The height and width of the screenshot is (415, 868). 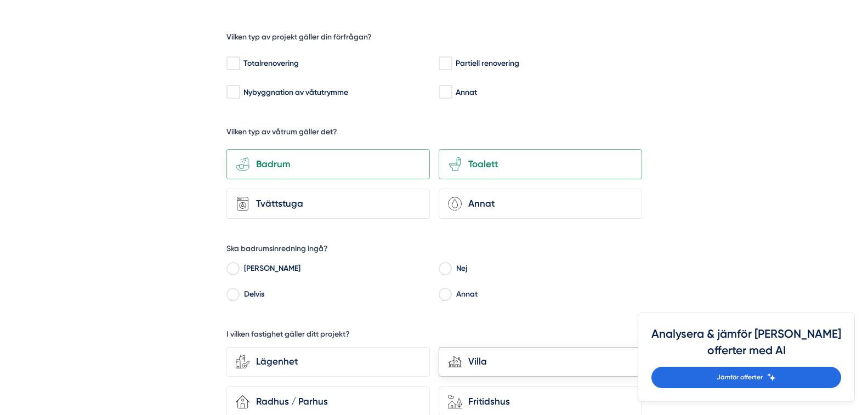 I want to click on input: Partiell renovering, so click(x=445, y=64).